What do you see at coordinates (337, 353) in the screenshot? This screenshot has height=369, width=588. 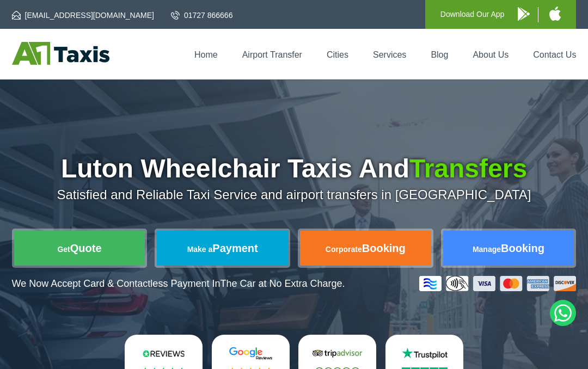 I see `img: Tripadvisor` at bounding box center [337, 353].